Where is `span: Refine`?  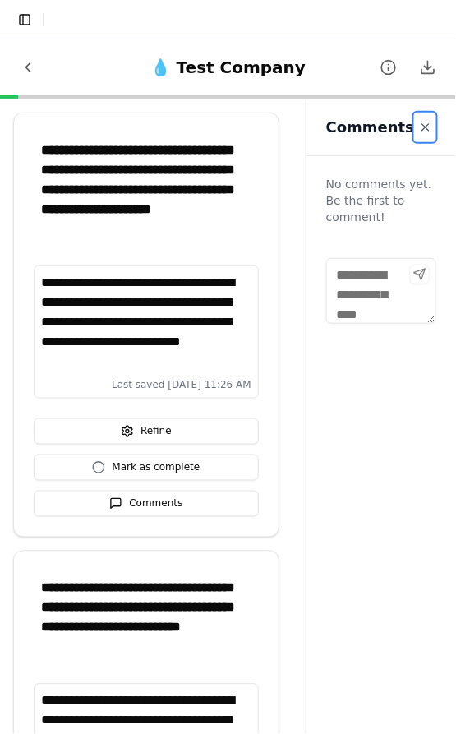 span: Refine is located at coordinates (156, 432).